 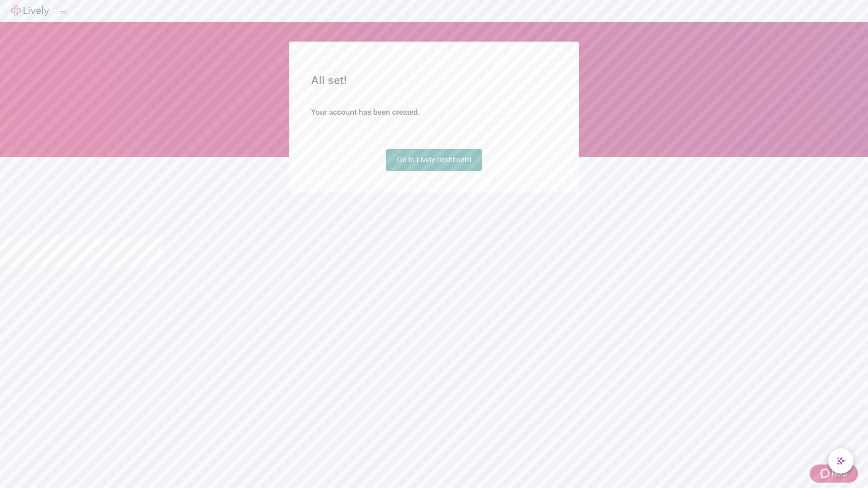 What do you see at coordinates (434, 160) in the screenshot?
I see `a: Go to Lively dashboard` at bounding box center [434, 160].